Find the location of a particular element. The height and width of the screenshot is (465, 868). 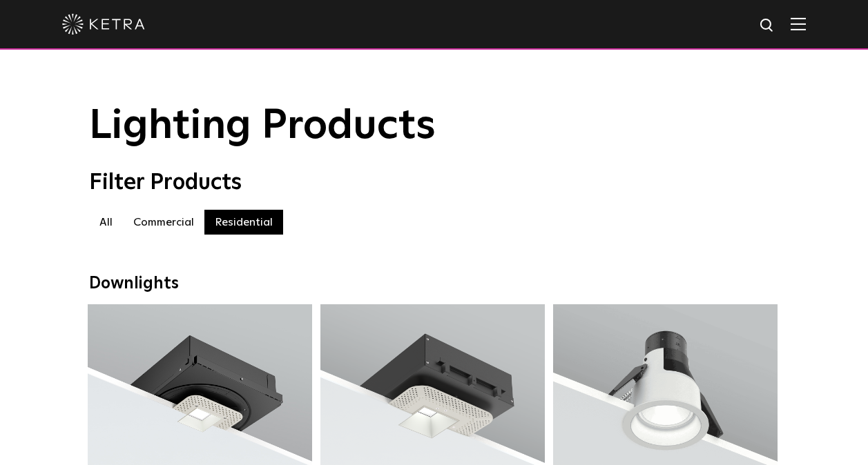

div: Filter Products is located at coordinates (434, 183).